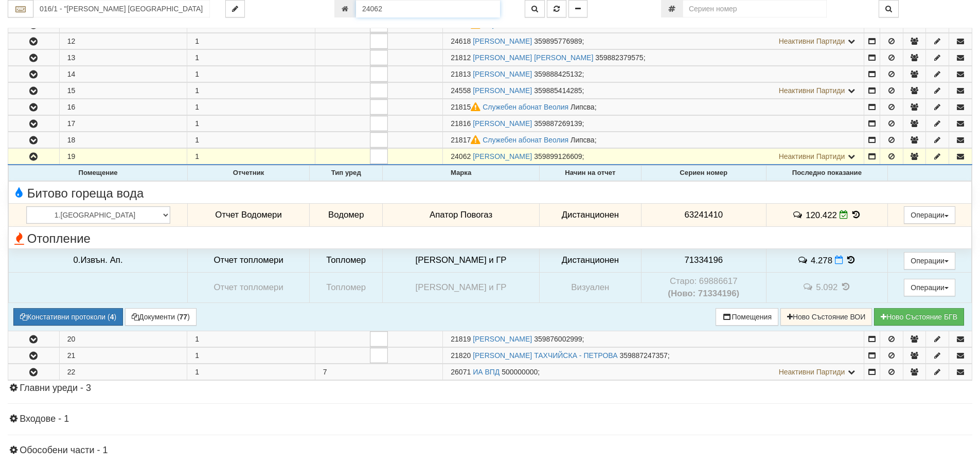  What do you see at coordinates (99, 173) in the screenshot?
I see `th: Помещение` at bounding box center [99, 173].